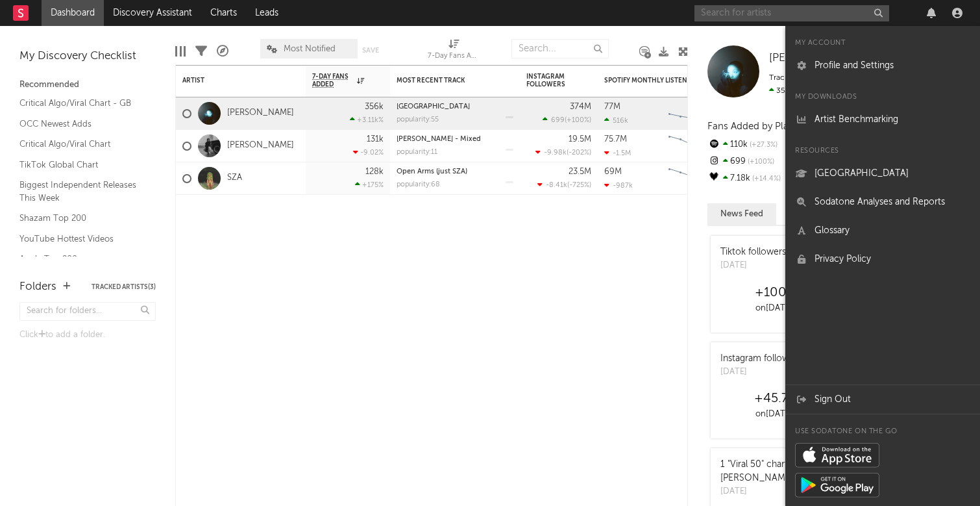 This screenshot has height=506, width=980. What do you see at coordinates (81, 144) in the screenshot?
I see `a: Critical Algo/Viral Chart` at bounding box center [81, 144].